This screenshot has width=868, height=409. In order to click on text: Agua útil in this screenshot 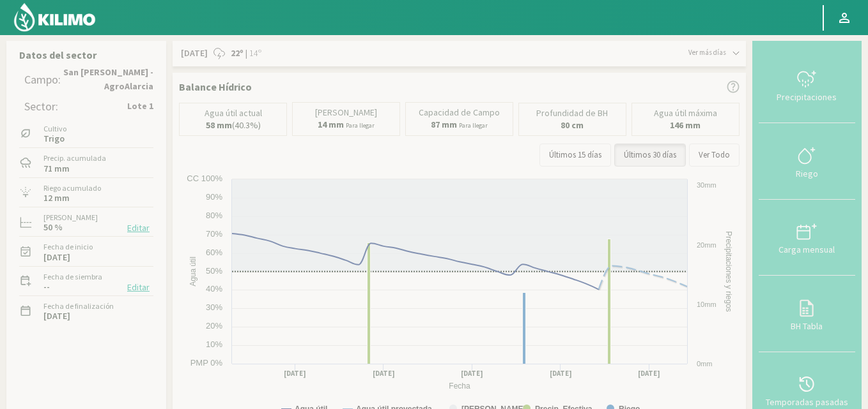, I will do `click(193, 271)`.